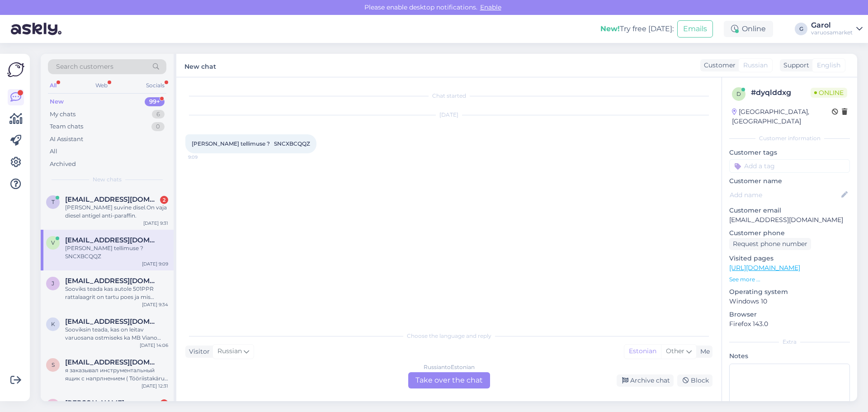 The image size is (868, 412). Describe the element at coordinates (703, 351) in the screenshot. I see `div: Me` at that location.